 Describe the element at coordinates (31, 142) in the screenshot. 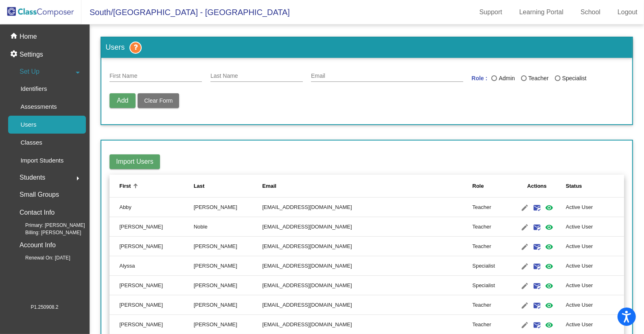

I see `p: Classes` at that location.